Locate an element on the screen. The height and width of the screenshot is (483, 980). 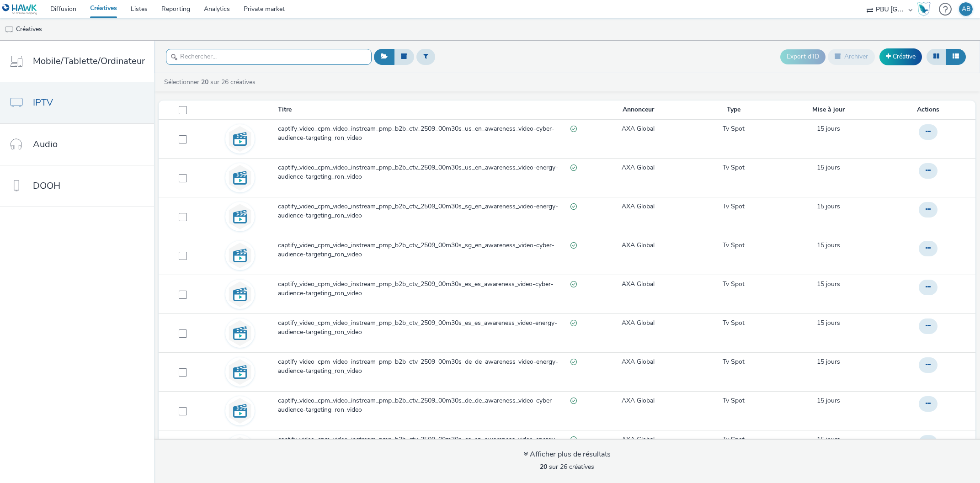
a: 2 septembre 2025, 17:10 is located at coordinates (828, 167).